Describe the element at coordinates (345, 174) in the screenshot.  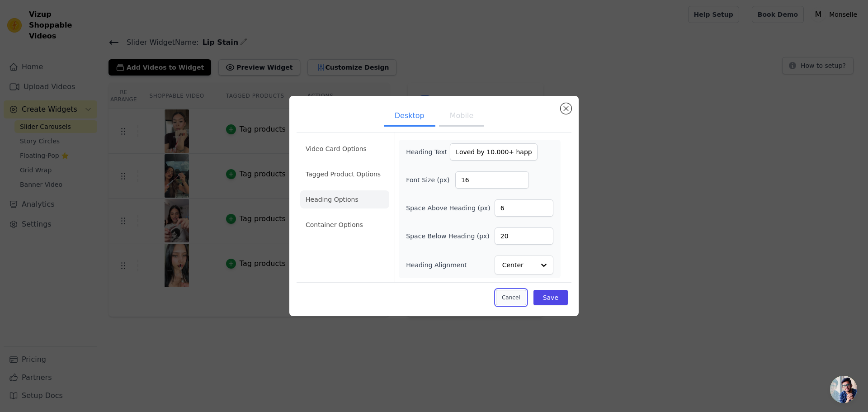
I see `li: Tagged Product Options` at that location.